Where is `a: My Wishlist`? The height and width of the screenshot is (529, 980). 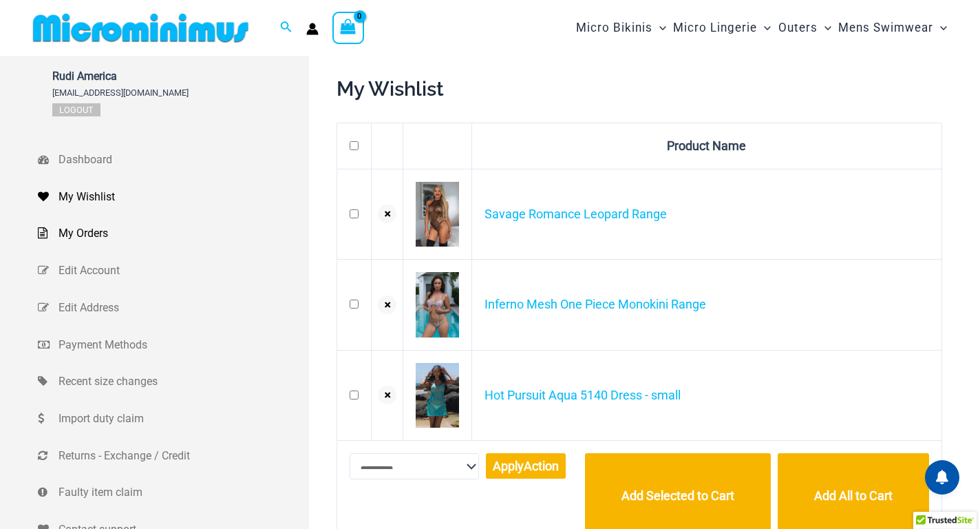
a: My Wishlist is located at coordinates (173, 197).